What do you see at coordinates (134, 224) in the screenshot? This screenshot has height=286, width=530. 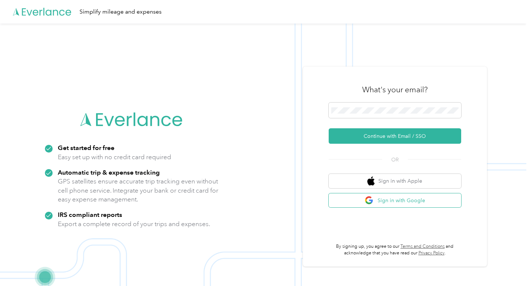 I see `p: Export a complete record of your trips and expenses.` at bounding box center [134, 224].